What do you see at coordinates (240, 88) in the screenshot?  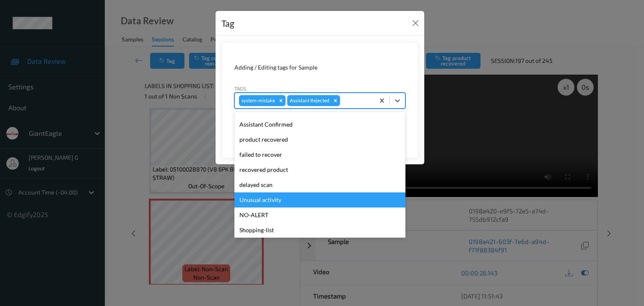 I see `label: Tags` at bounding box center [240, 88].